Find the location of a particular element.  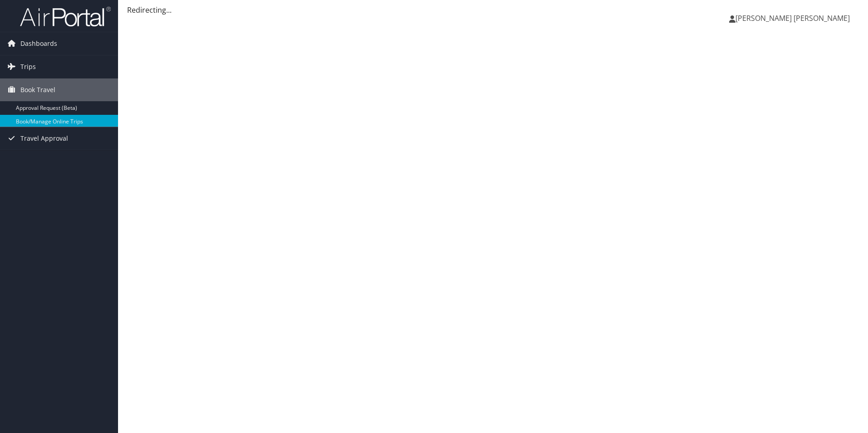

span: Trips is located at coordinates (28, 67).